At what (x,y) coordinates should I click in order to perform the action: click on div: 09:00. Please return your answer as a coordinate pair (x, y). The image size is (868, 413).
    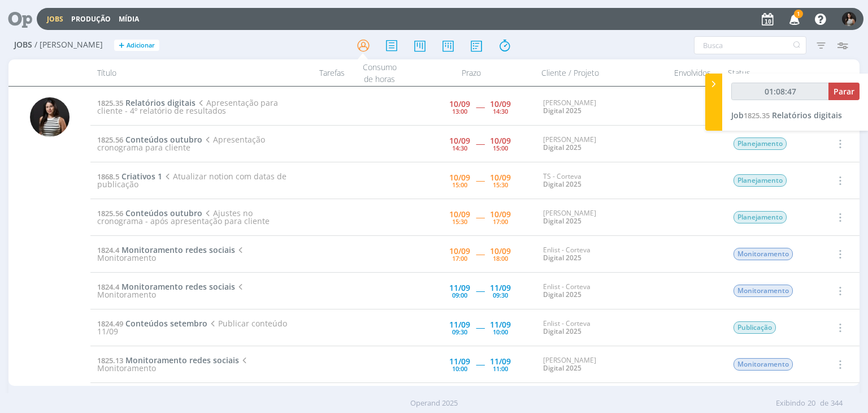
    Looking at the image, I should click on (459, 294).